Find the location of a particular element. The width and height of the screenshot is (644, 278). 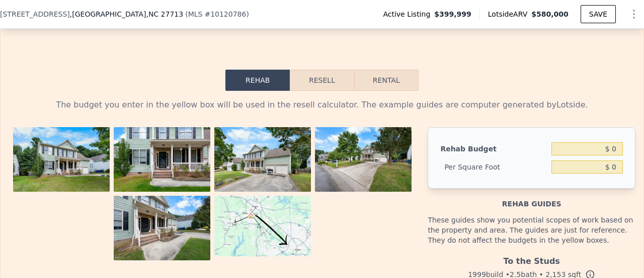

div: These guides show you potential scopes of work based on the property and area. The guides are jus... is located at coordinates (531, 230).